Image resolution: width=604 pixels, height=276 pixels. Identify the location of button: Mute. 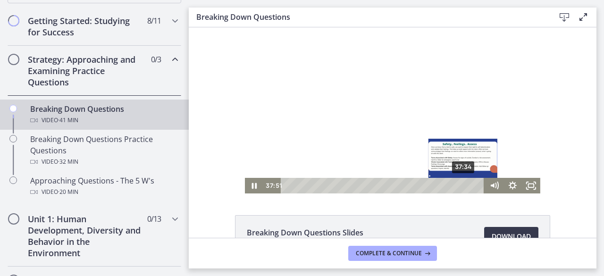
(305, 158).